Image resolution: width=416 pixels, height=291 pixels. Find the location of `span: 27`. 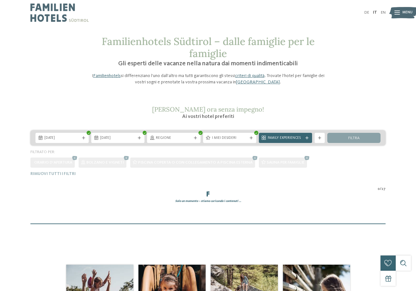

span: 27 is located at coordinates (383, 189).